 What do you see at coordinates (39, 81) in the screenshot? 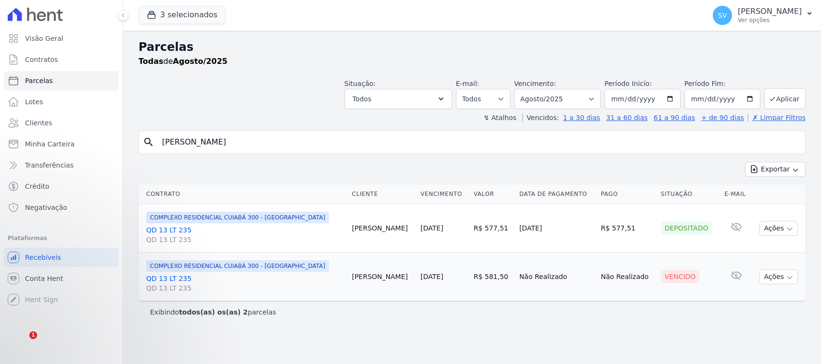
I see `span: Parcelas` at bounding box center [39, 81].